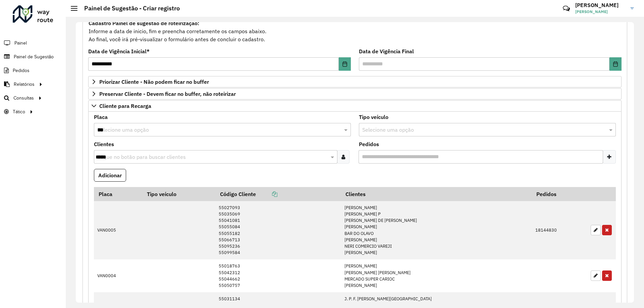 Image resolution: width=644 pixels, height=308 pixels. Describe the element at coordinates (559, 230) in the screenshot. I see `td: 18144830` at that location.